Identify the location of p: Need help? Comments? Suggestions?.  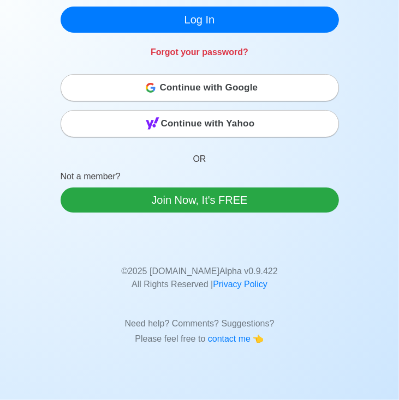
(200, 317).